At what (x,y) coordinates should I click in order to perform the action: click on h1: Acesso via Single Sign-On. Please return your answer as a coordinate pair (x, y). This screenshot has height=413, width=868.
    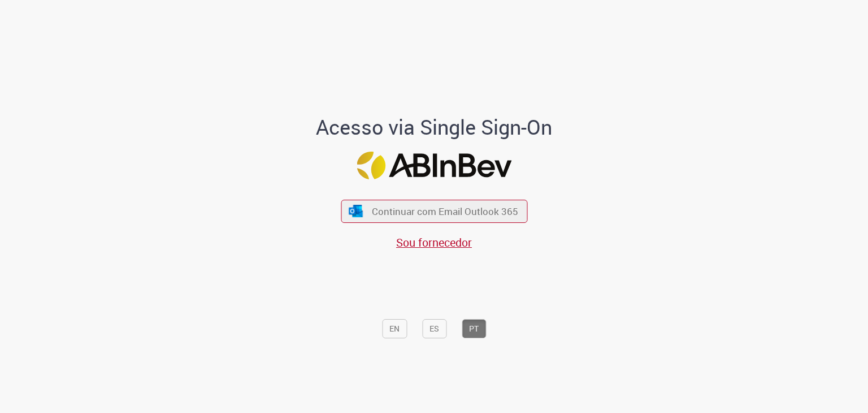
    Looking at the image, I should click on (434, 127).